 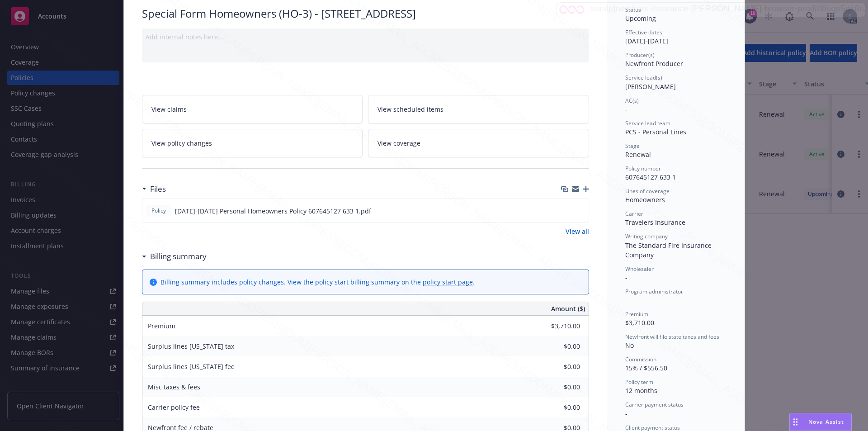 I want to click on span: Homeowners, so click(x=645, y=199).